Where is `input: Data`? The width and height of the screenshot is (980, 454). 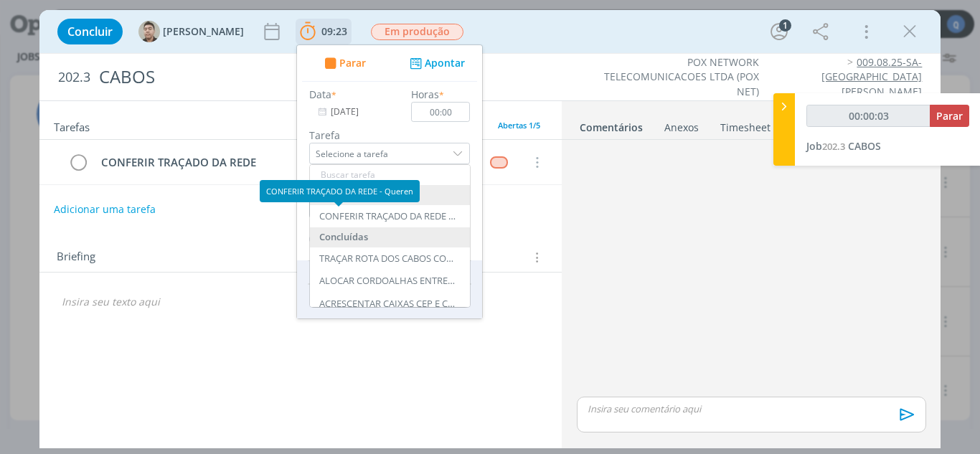 input: Data is located at coordinates (354, 112).